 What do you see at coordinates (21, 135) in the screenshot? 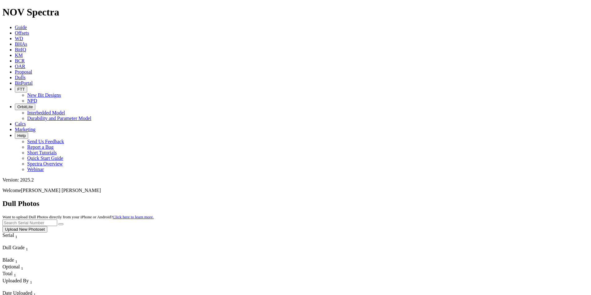
I see `button: Help` at bounding box center [21, 135].